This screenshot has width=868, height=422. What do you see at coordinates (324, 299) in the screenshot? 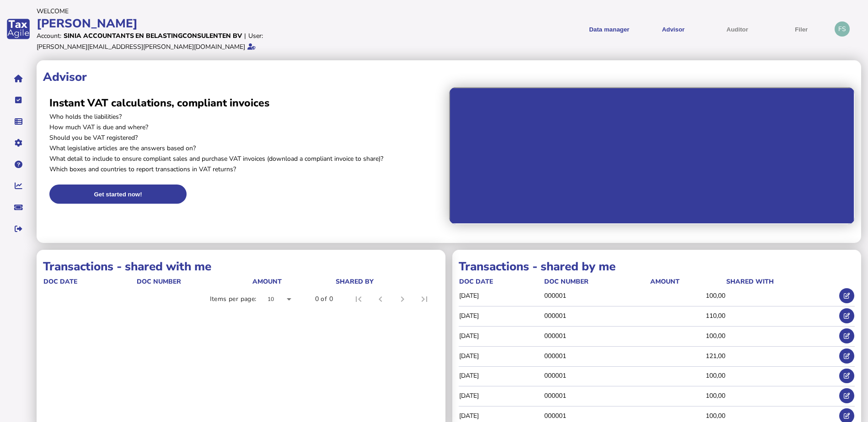
I see `div: 0 of 0` at bounding box center [324, 299].